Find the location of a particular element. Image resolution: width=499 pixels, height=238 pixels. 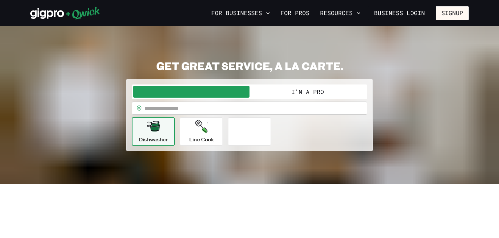

button: Resources is located at coordinates (340, 13).